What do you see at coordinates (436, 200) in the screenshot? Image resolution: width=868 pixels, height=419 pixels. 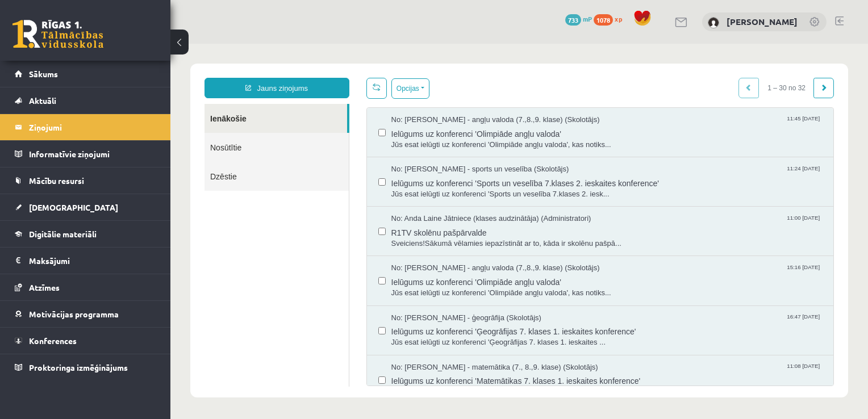 I see `span: Sveiciens!Sākumā vēlamies iepazīstināt ar to, kāda ir skolēnu pašpā...` at bounding box center [436, 200].